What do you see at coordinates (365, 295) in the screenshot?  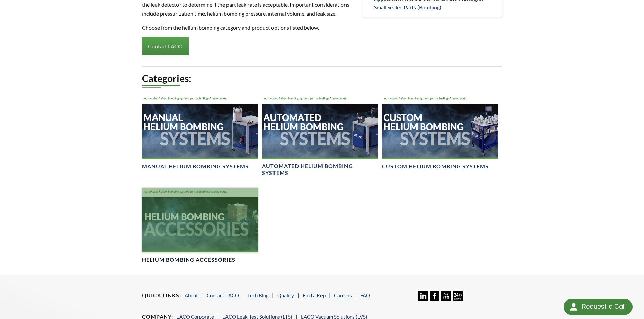 I see `a: FAQ` at bounding box center [365, 295].